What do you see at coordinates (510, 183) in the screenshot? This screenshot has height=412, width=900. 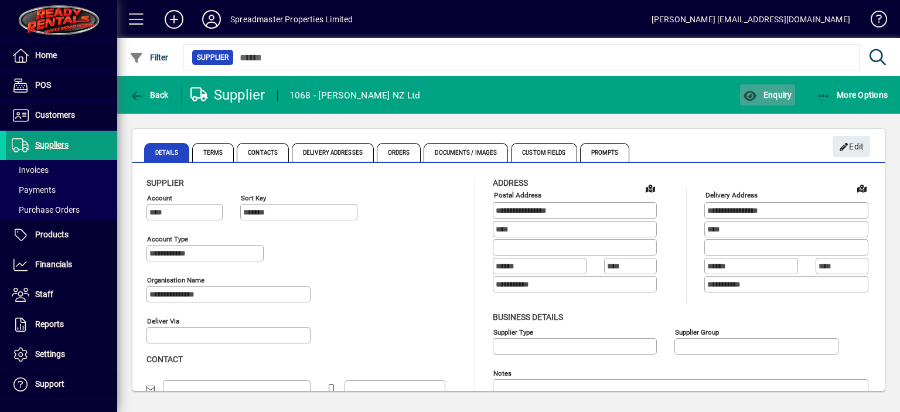 I see `span: Address` at bounding box center [510, 183].